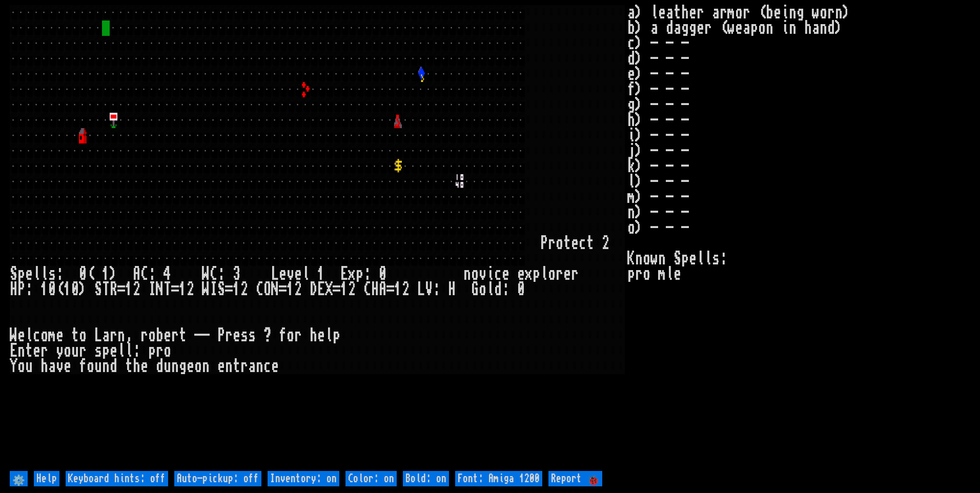  I want to click on div: V, so click(429, 289).